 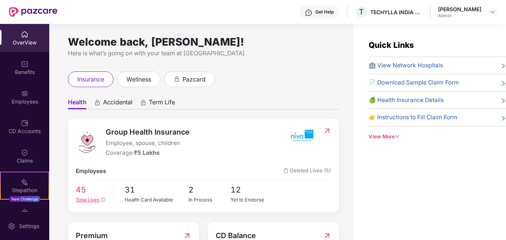 I want to click on img: RedirectIcon, so click(x=327, y=131).